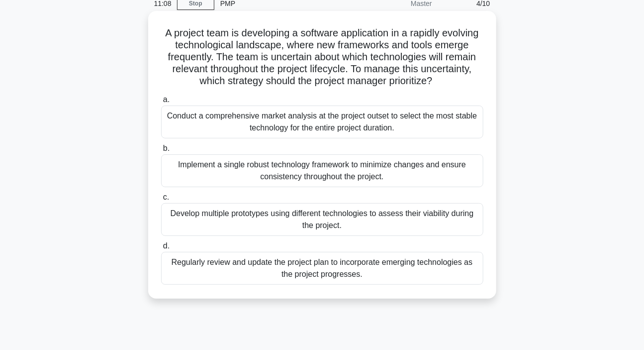 The height and width of the screenshot is (350, 644). What do you see at coordinates (166, 148) in the screenshot?
I see `span: b.` at bounding box center [166, 148].